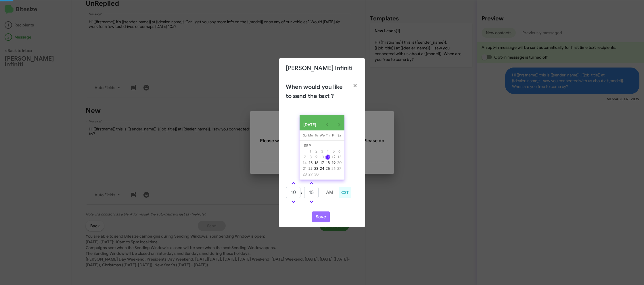 The image size is (644, 285). I want to click on div: 18, so click(328, 163).